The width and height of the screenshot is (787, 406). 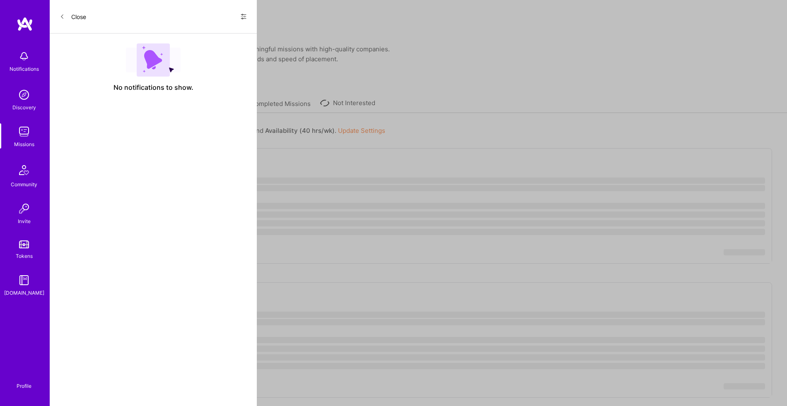 What do you see at coordinates (24, 184) in the screenshot?
I see `div: Community` at bounding box center [24, 184].